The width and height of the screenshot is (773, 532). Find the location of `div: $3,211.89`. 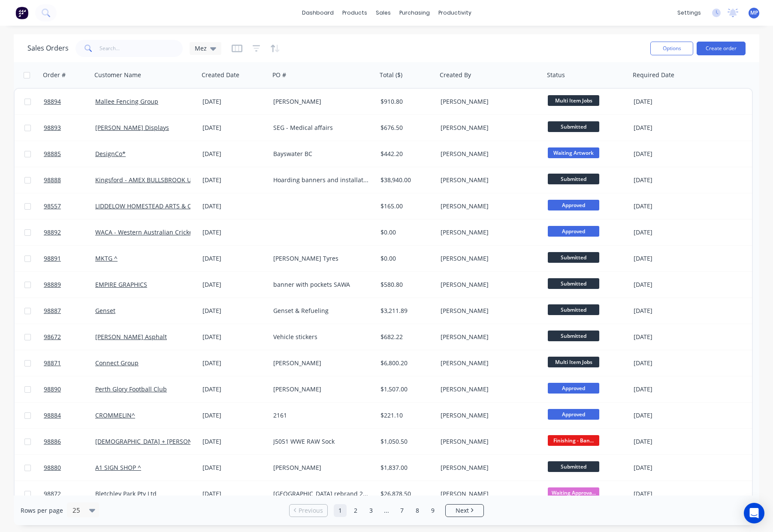

div: $3,211.89 is located at coordinates (406, 311).